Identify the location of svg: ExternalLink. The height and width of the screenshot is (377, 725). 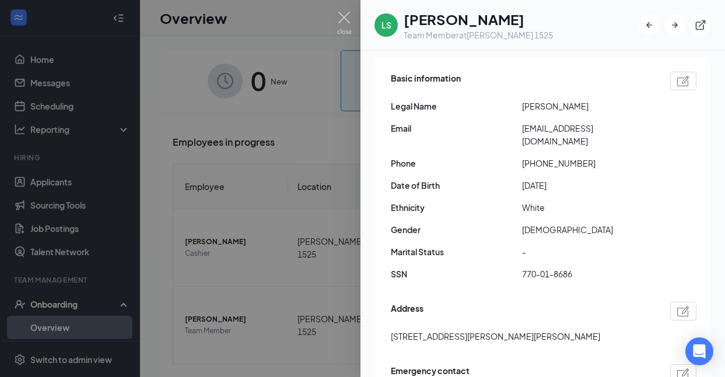
(701, 25).